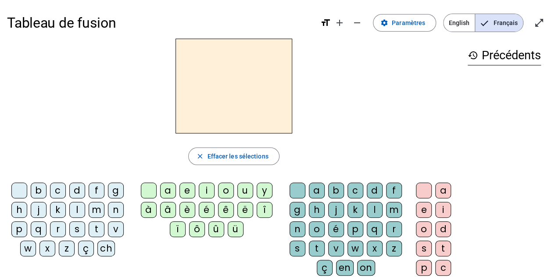  Describe the element at coordinates (264, 210) in the screenshot. I see `div: î` at that location.